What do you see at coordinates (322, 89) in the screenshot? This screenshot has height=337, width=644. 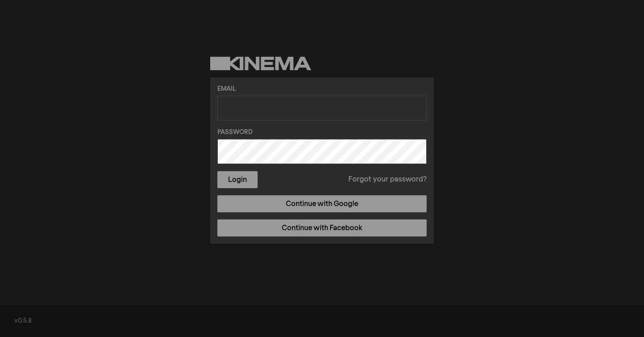 I see `label: Email` at bounding box center [322, 89].